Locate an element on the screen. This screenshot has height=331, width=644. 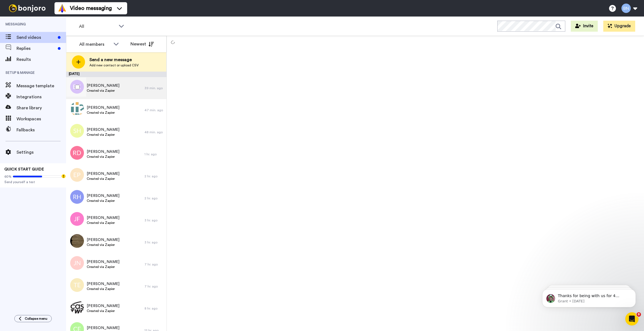
img: bj-logo-header-white.svg is located at coordinates (28, 9).